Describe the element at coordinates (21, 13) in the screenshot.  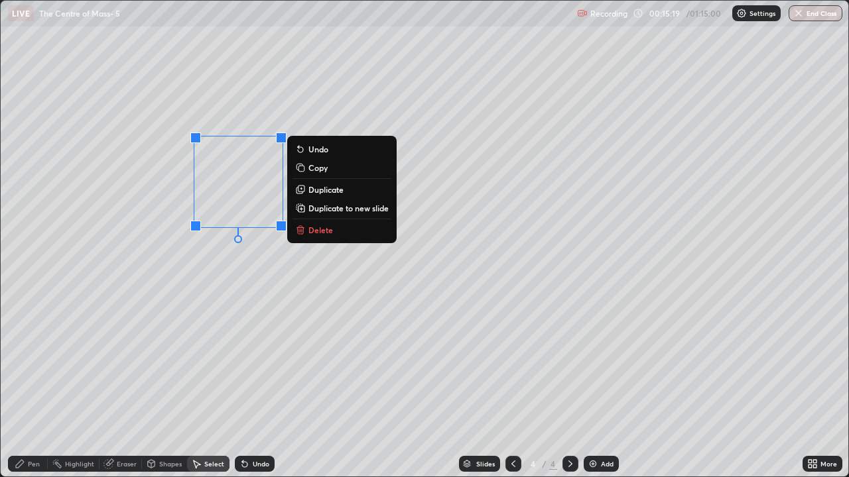
I see `p: LIVE` at that location.